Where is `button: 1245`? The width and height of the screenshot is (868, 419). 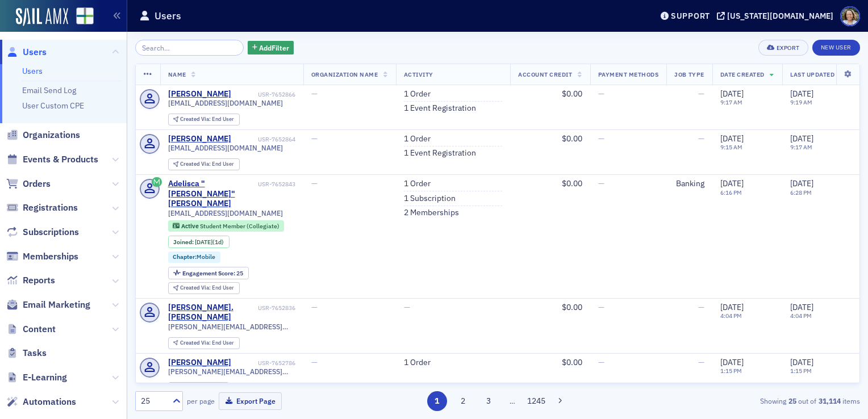 button: 1245 is located at coordinates (536, 401).